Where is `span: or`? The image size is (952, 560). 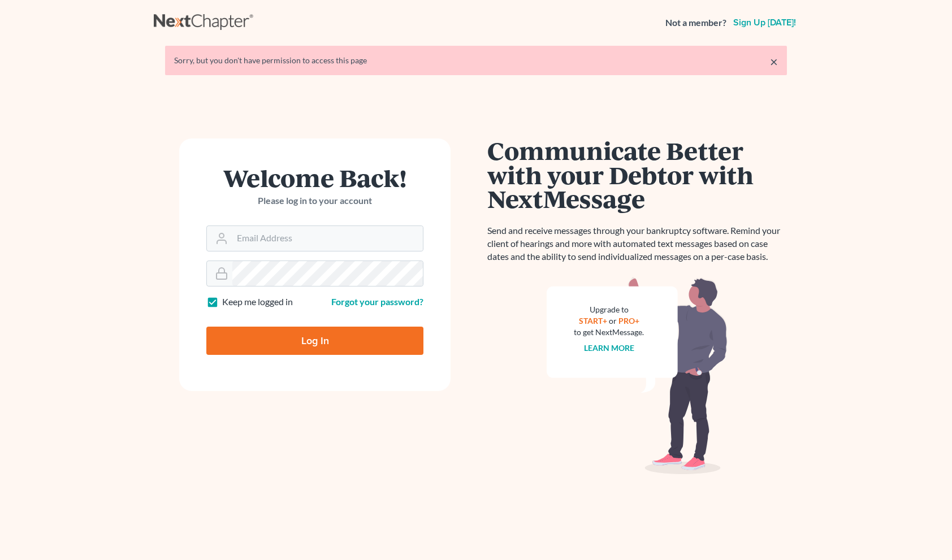 span: or is located at coordinates (613, 321).